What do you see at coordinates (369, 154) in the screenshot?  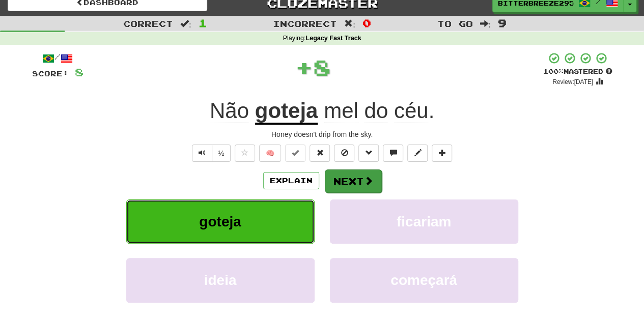 I see `button: Grammar (alt+g)` at bounding box center [369, 154].